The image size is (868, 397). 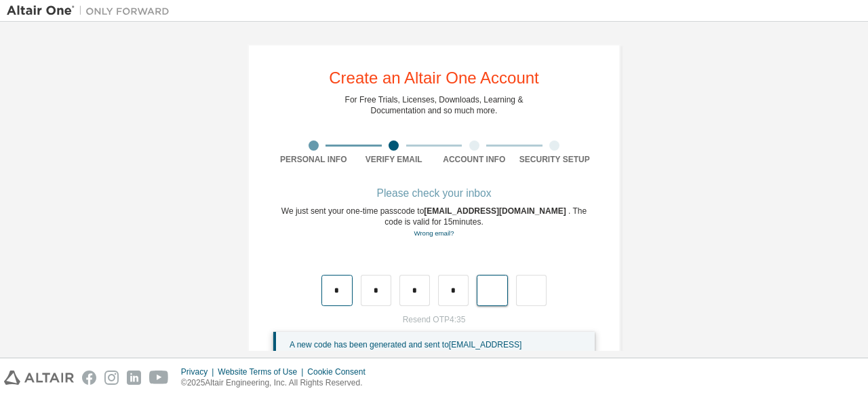 What do you see at coordinates (159, 377) in the screenshot?
I see `img: youtube.svg` at bounding box center [159, 377].